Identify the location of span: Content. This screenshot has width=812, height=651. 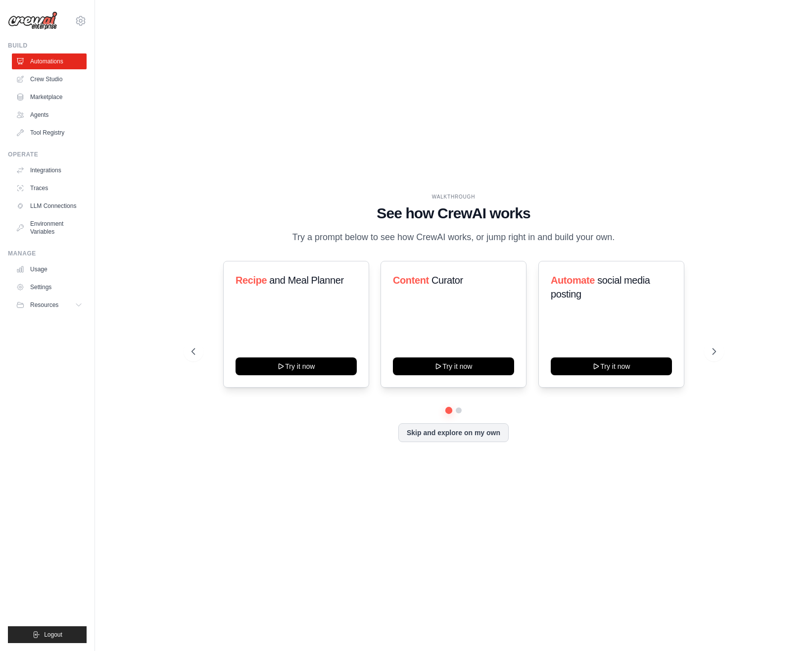
(411, 280).